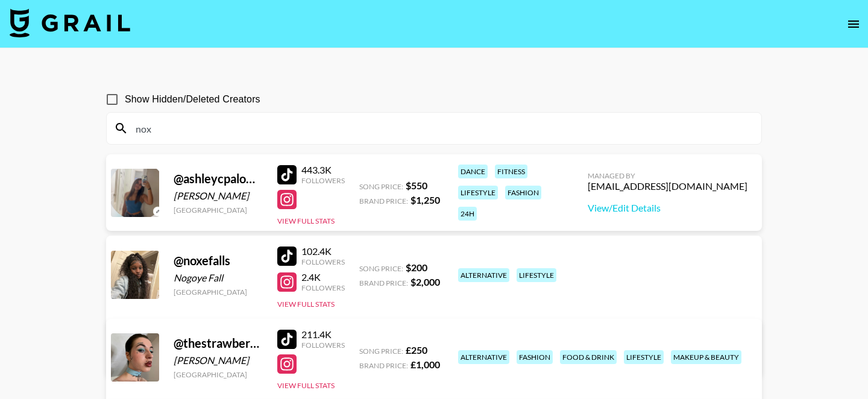 The image size is (868, 399). What do you see at coordinates (668, 175) in the screenshot?
I see `div: Managed By` at bounding box center [668, 175].